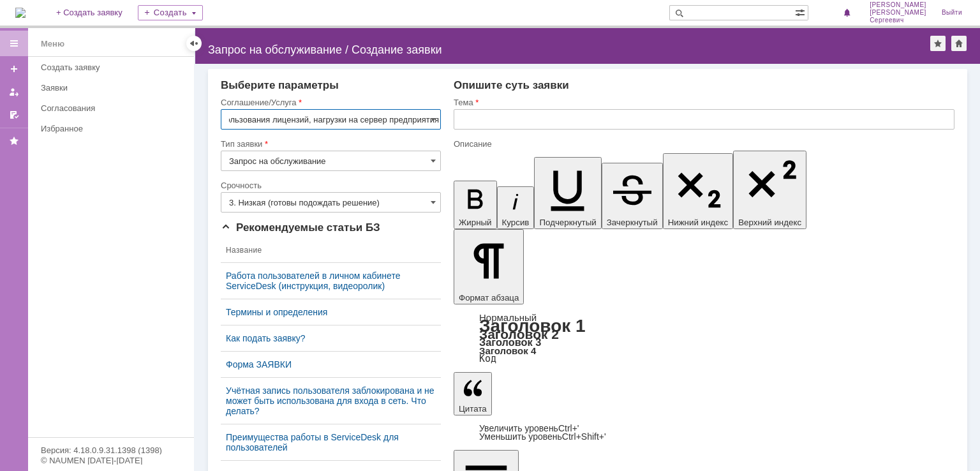 The width and height of the screenshot is (980, 471). Describe the element at coordinates (106, 128) in the screenshot. I see `div: Избранное` at that location.